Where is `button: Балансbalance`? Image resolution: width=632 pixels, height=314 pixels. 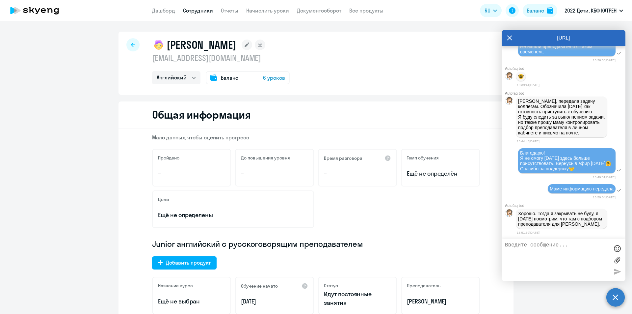
button: Балансbalance is located at coordinates (540, 11).